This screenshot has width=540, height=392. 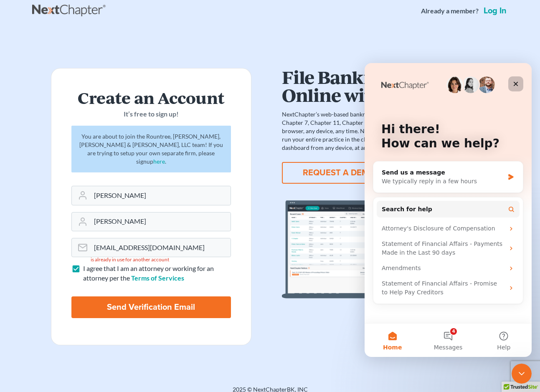 What do you see at coordinates (151, 97) in the screenshot?
I see `h2: Create an Account` at bounding box center [151, 97].